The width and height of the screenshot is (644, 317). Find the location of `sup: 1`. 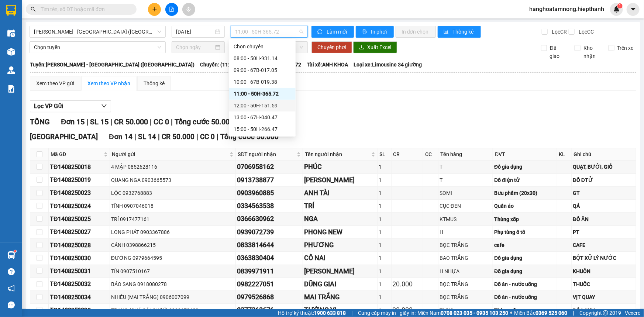

sup: 1 is located at coordinates (15, 251).